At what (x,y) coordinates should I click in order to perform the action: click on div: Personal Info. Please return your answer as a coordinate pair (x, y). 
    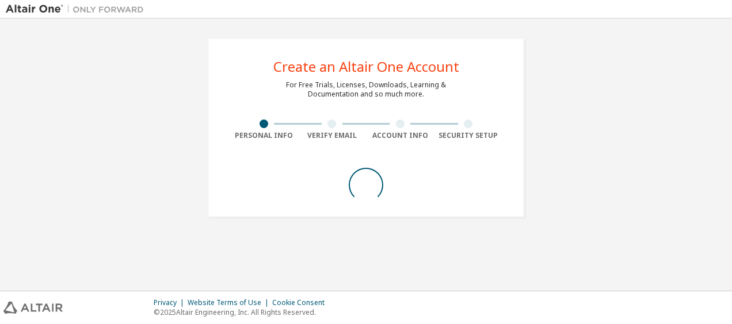
    Looking at the image, I should click on (263, 136).